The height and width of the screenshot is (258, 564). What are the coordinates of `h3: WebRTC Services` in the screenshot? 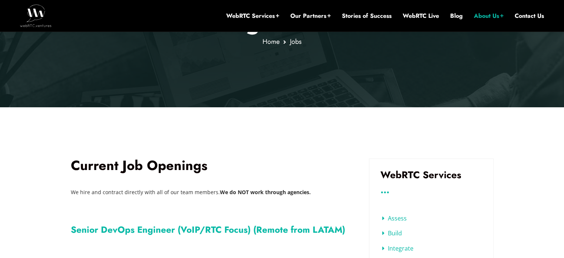 It's located at (431, 175).